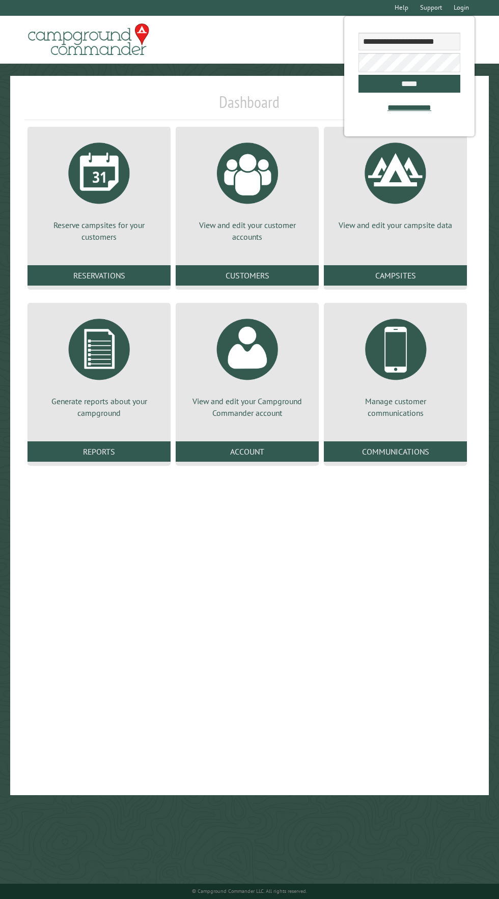 The image size is (499, 899). What do you see at coordinates (247, 407) in the screenshot?
I see `p: View and edit your Campground Commander account` at bounding box center [247, 407].